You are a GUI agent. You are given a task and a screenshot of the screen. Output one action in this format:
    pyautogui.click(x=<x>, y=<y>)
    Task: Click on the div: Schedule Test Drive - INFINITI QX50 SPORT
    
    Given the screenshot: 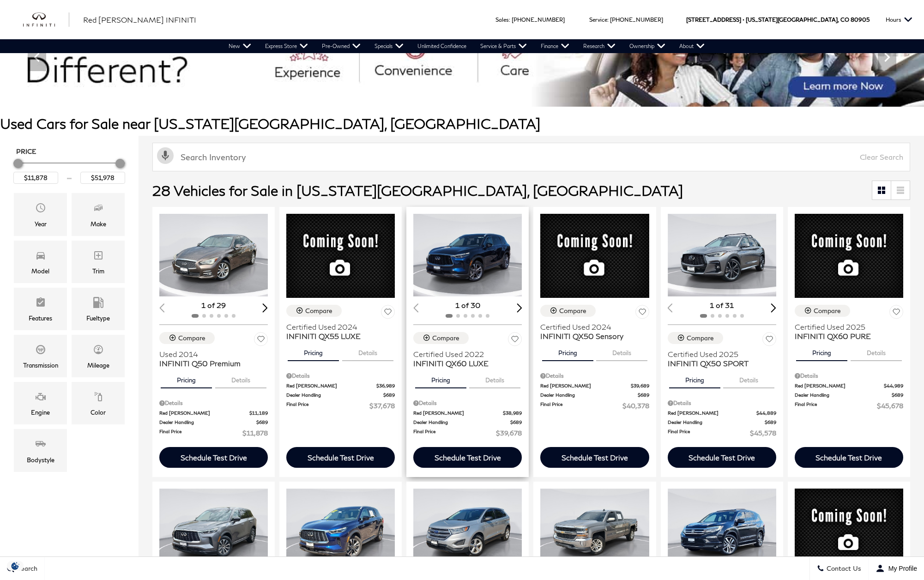 What is the action you would take?
    pyautogui.click(x=722, y=457)
    